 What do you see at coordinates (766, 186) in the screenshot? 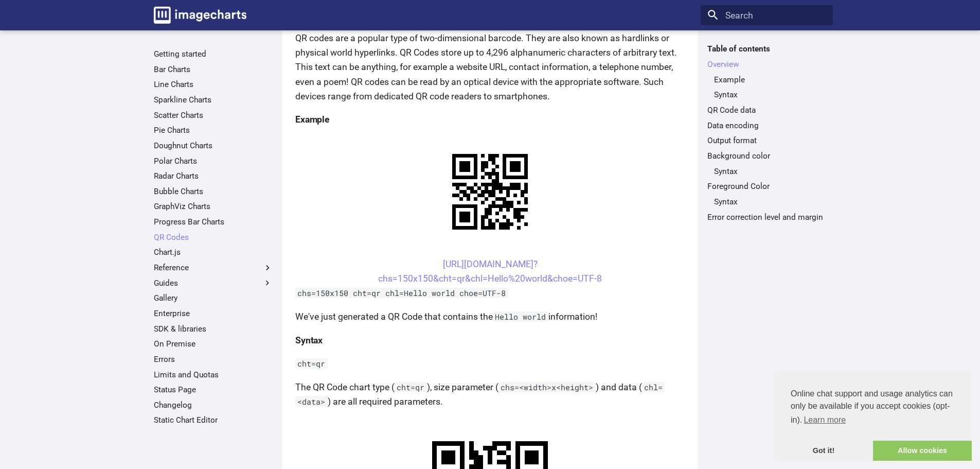
I see `a: Foreground Color` at bounding box center [766, 186].